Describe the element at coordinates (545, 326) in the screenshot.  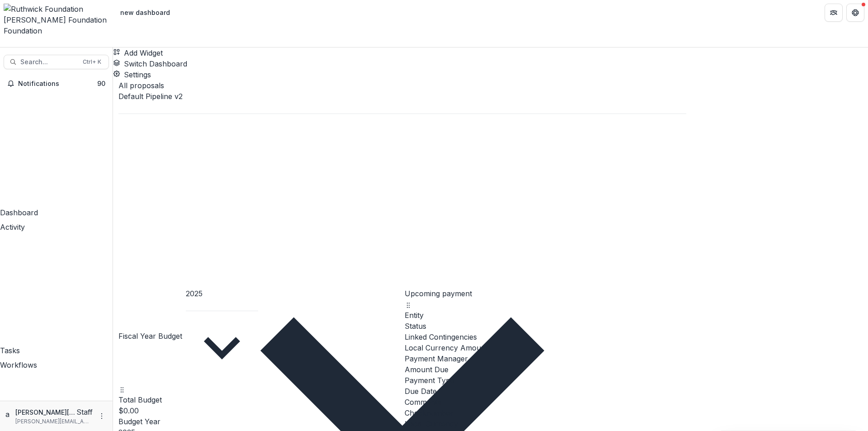
I see `div: Status` at that location.